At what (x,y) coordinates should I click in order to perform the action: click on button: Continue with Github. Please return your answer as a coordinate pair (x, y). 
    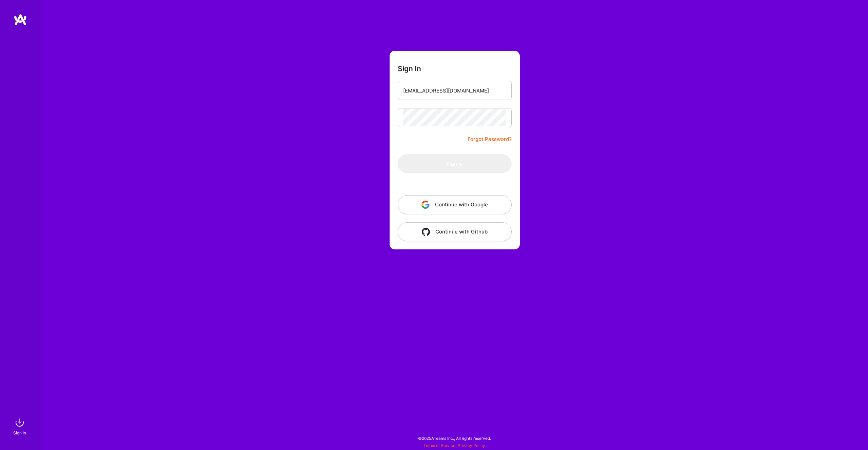
    Looking at the image, I should click on (455, 232).